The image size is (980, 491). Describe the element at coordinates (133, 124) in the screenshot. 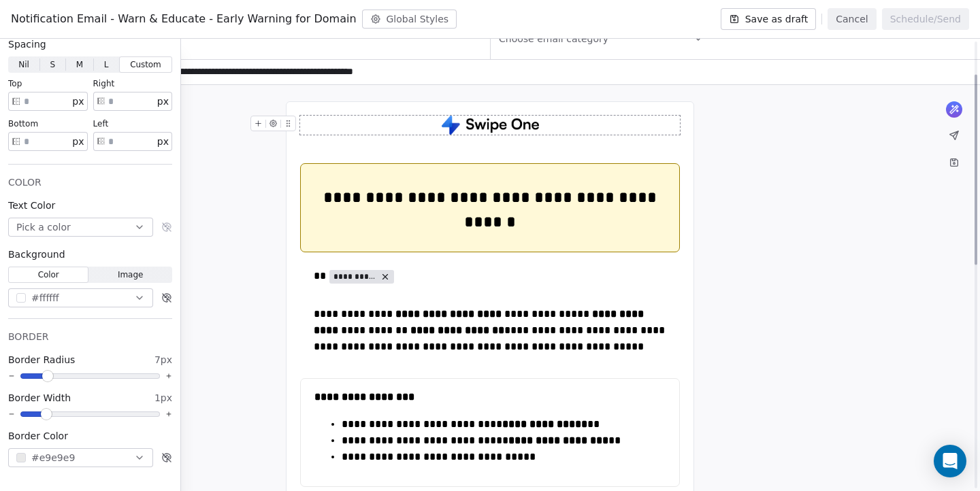

I see `div: left` at that location.